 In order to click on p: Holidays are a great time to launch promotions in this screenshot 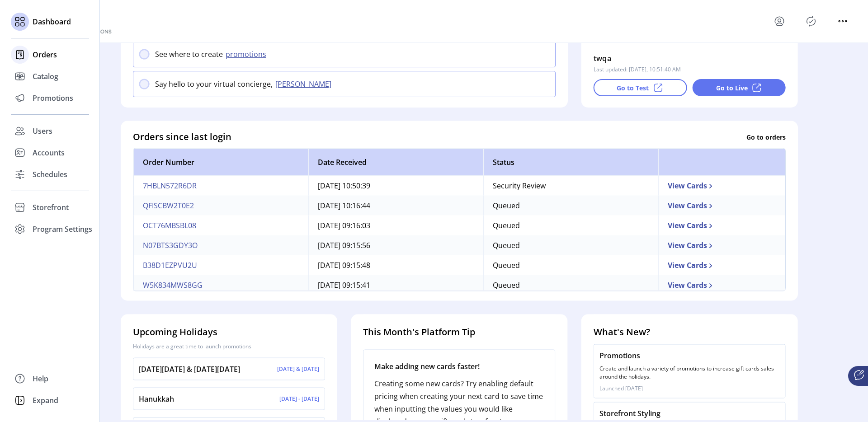, I will do `click(229, 347)`.